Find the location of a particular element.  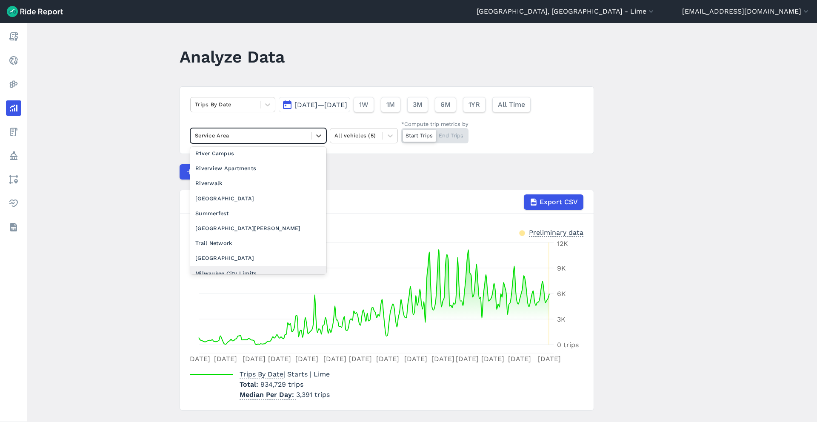

span: 3M is located at coordinates (418, 105).